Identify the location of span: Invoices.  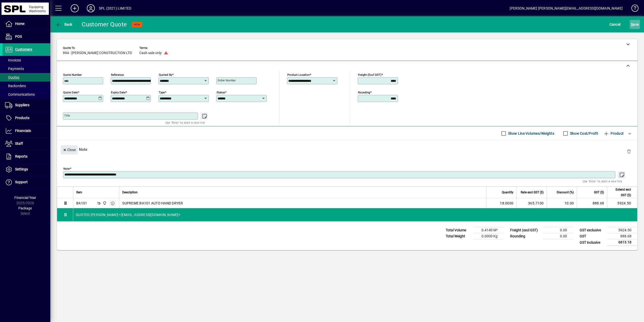
(13, 60).